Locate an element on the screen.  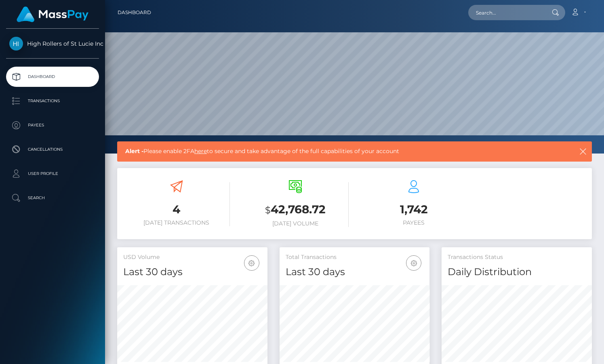
p: Payees is located at coordinates (52, 125).